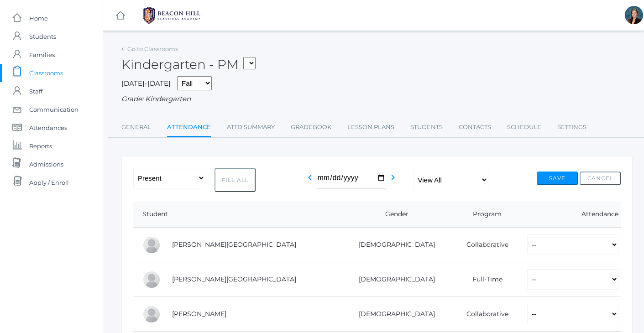 This screenshot has width=644, height=333. Describe the element at coordinates (36, 91) in the screenshot. I see `span: Staff` at that location.